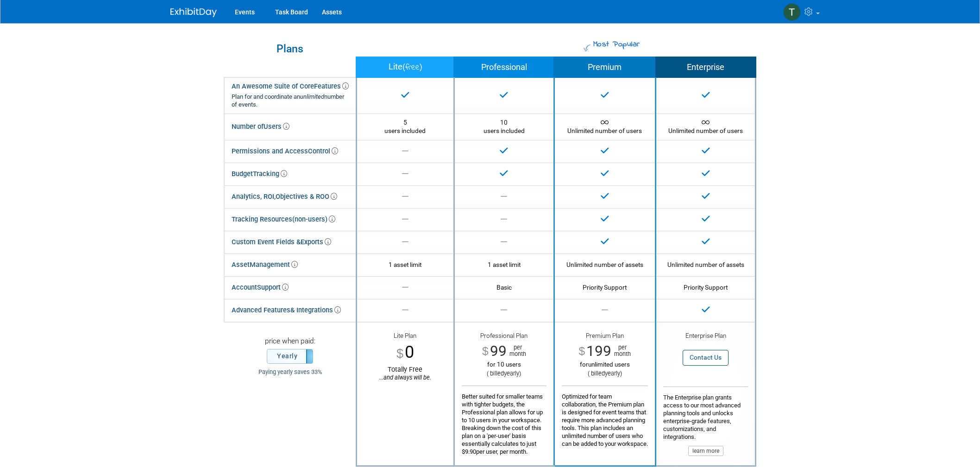  Describe the element at coordinates (254, 197) in the screenshot. I see `span: Analytics, ROI,` at that location.